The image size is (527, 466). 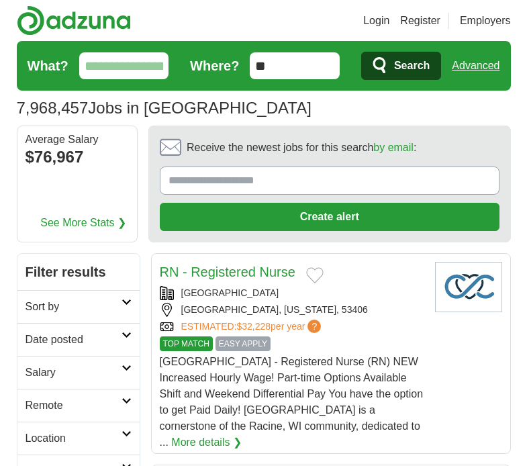 I want to click on h2: Location, so click(x=73, y=438).